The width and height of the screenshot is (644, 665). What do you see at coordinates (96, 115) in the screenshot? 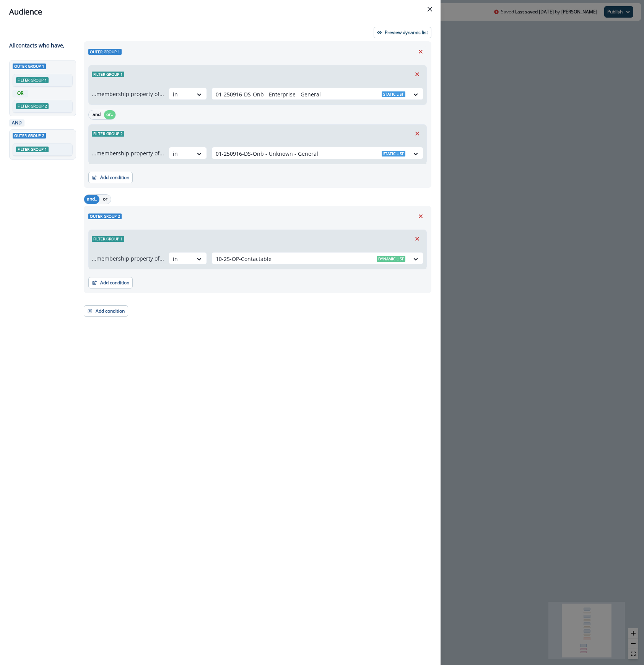
I see `button: and` at bounding box center [96, 115].